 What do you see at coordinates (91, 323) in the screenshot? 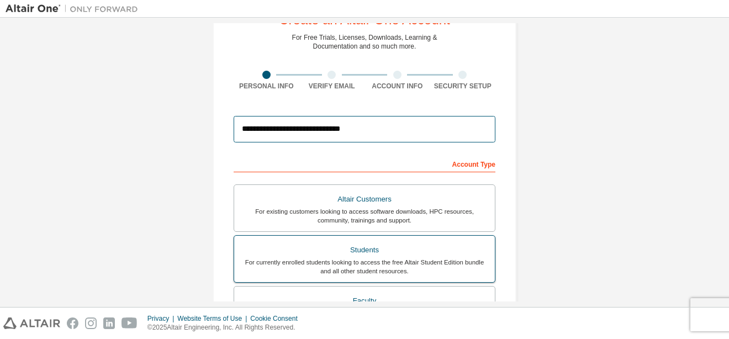
I see `img: instagram.svg` at bounding box center [91, 323].